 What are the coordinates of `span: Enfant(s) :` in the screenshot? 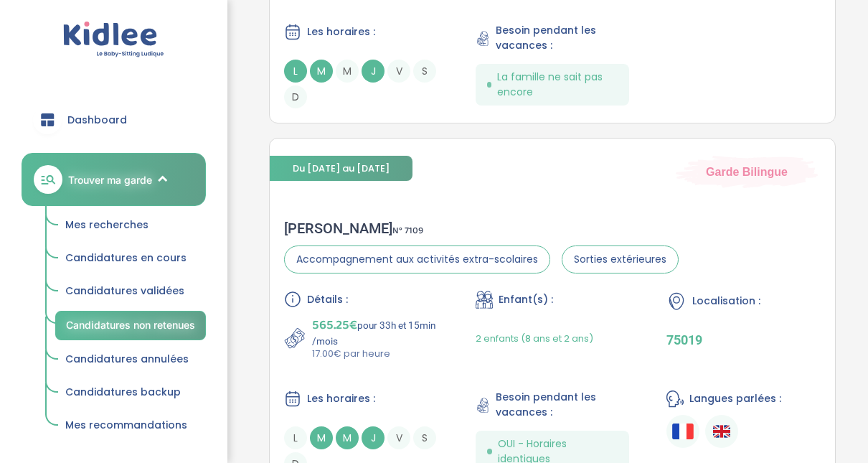 It's located at (526, 299).